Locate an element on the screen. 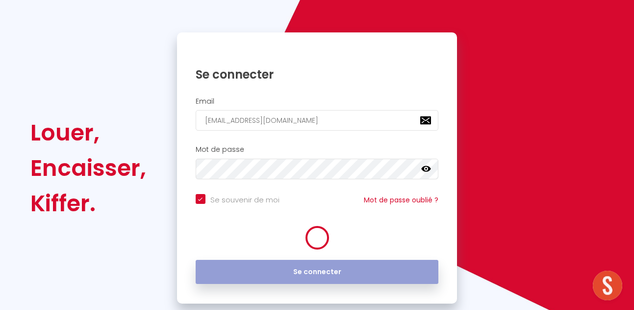 Image resolution: width=634 pixels, height=310 pixels. button: Se connecter is located at coordinates (317, 272).